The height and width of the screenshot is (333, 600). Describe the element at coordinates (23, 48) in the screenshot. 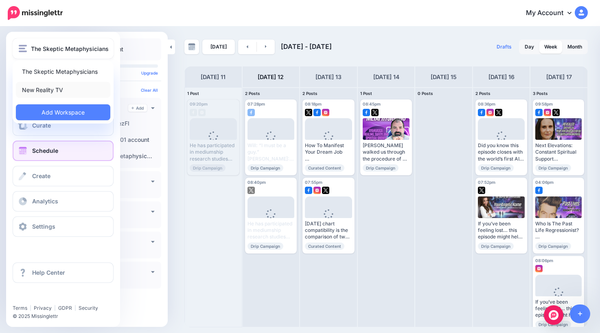

I see `img: menu.png` at that location.